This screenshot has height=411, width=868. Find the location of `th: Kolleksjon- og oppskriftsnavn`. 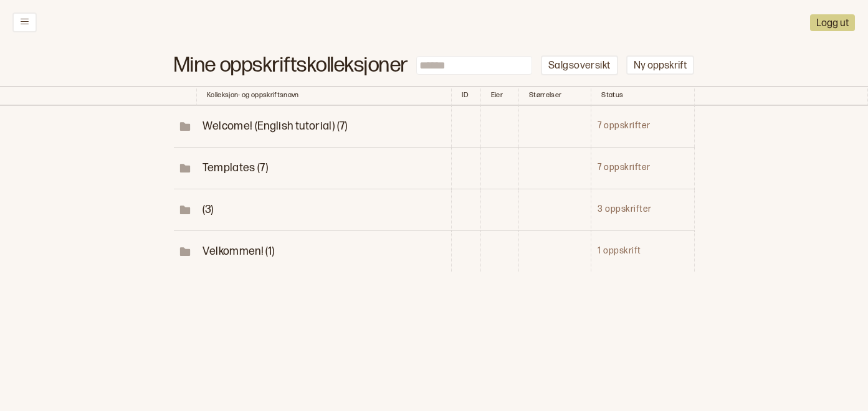

th: Kolleksjon- og oppskriftsnavn is located at coordinates (324, 96).